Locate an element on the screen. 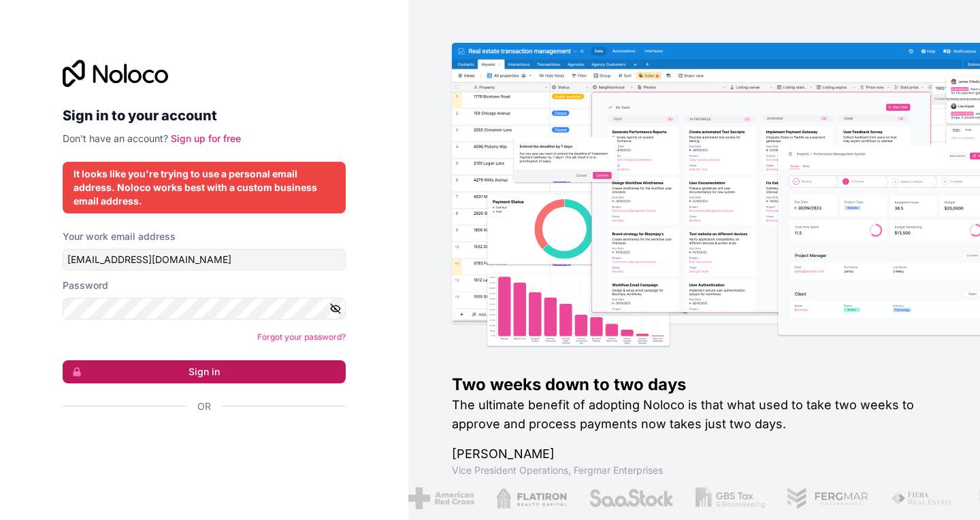  h2: The ultimate benefit of adopting Noloco is that what used to take two weeks to approve and proces... is located at coordinates (694, 415).